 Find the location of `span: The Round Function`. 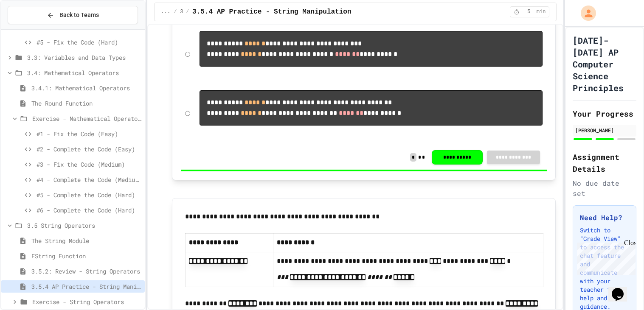

span: The Round Function is located at coordinates (86, 103).